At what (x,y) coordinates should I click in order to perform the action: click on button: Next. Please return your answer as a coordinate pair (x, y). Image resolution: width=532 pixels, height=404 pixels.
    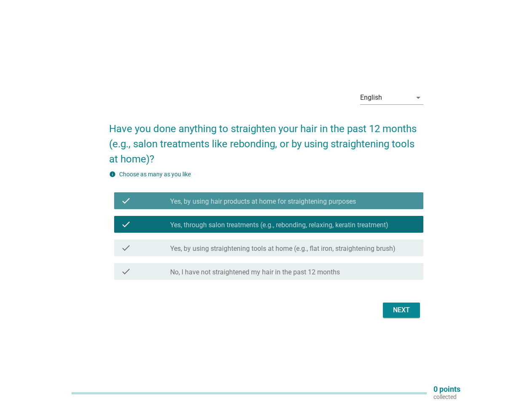
    Looking at the image, I should click on (402, 310).